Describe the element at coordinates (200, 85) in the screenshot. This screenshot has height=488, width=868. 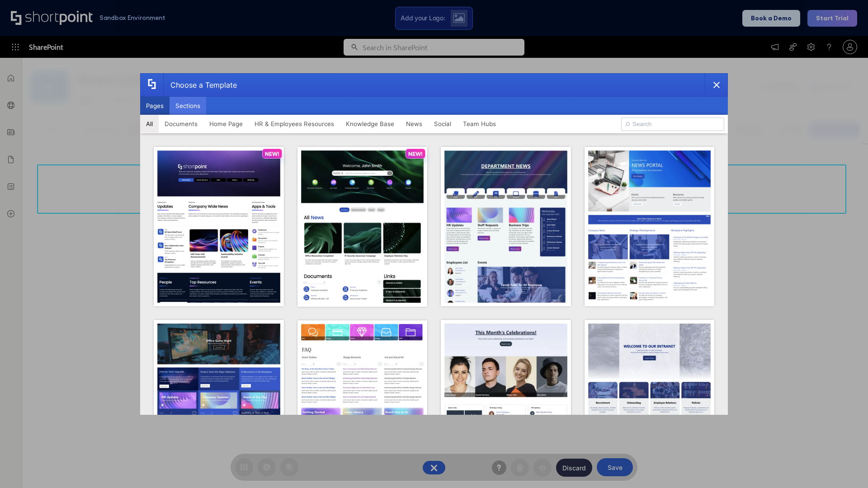
I see `div: Choose a Template` at that location.